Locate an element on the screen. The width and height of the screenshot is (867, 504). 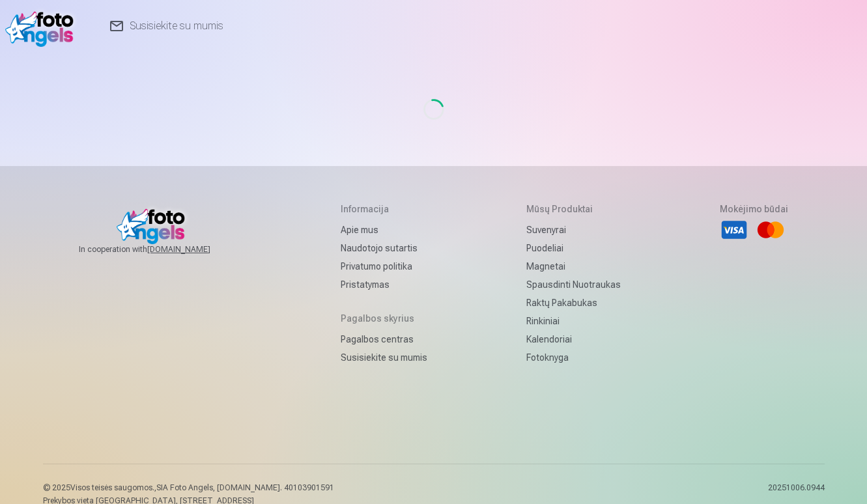
h5: Mokėjimo būdai is located at coordinates (754, 209).